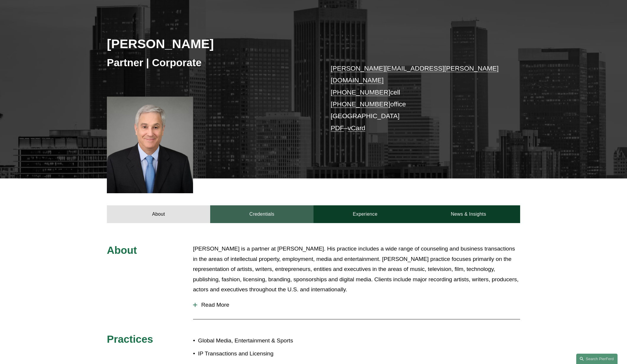  Describe the element at coordinates (337, 128) in the screenshot. I see `a: PDF` at that location.